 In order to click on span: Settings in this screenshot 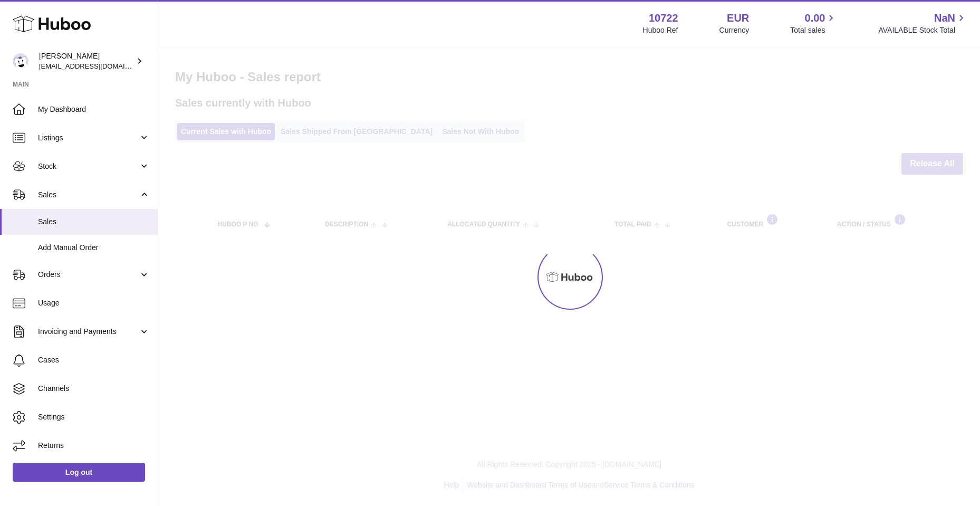, I will do `click(94, 416)`.